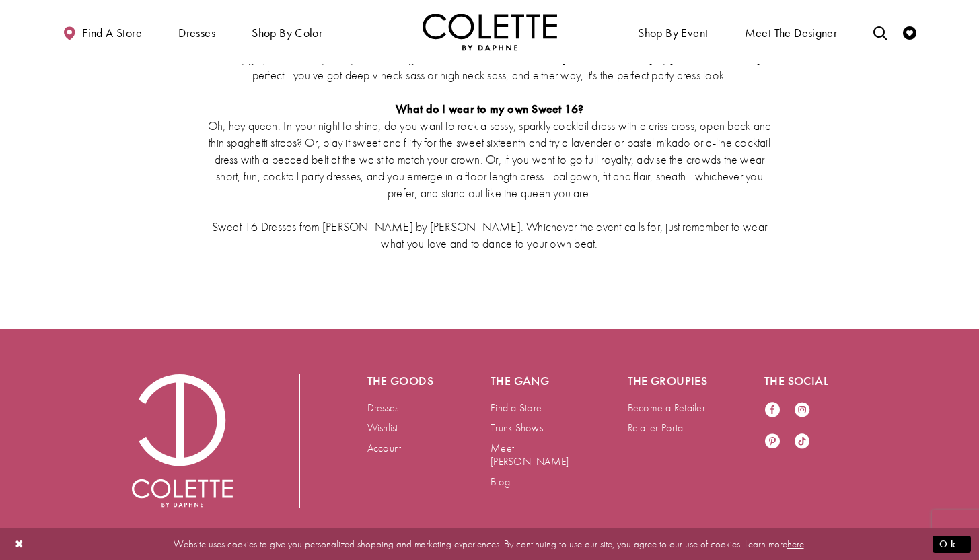 This screenshot has width=979, height=560. What do you see at coordinates (383, 427) in the screenshot?
I see `a: Wishlist` at bounding box center [383, 427].